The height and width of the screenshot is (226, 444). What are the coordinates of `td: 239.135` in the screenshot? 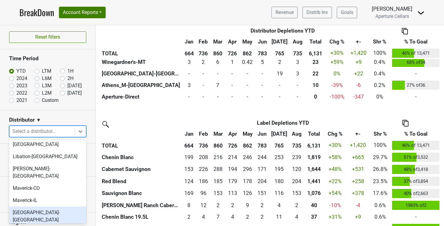 It's located at (297, 157).